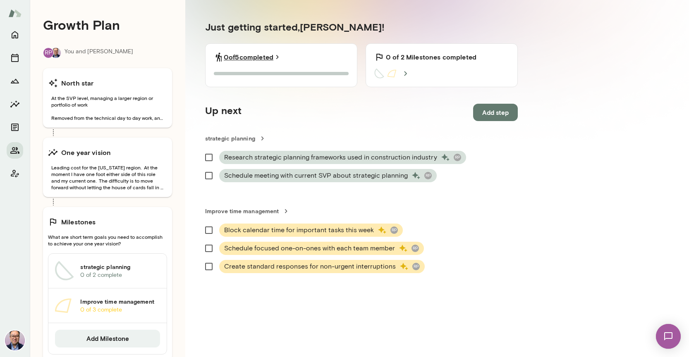  What do you see at coordinates (361, 138) in the screenshot?
I see `a: strategic planning` at bounding box center [361, 138].